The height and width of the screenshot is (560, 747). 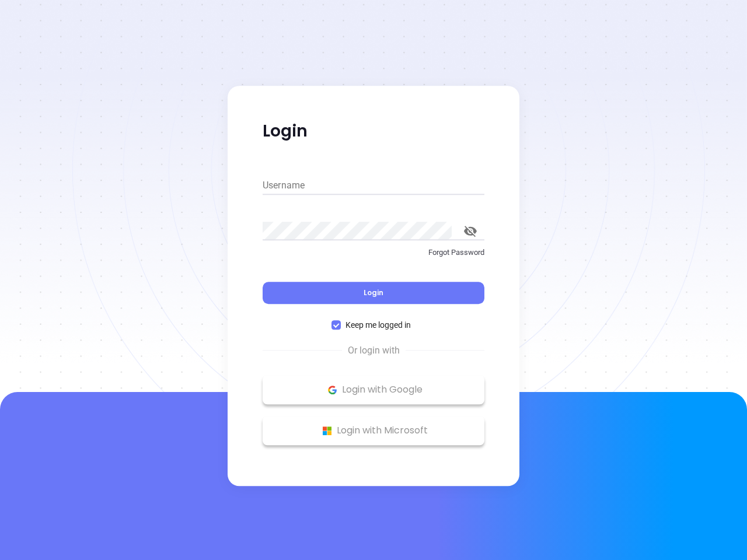 What do you see at coordinates (378, 325) in the screenshot?
I see `span: Keep me logged in` at bounding box center [378, 325].